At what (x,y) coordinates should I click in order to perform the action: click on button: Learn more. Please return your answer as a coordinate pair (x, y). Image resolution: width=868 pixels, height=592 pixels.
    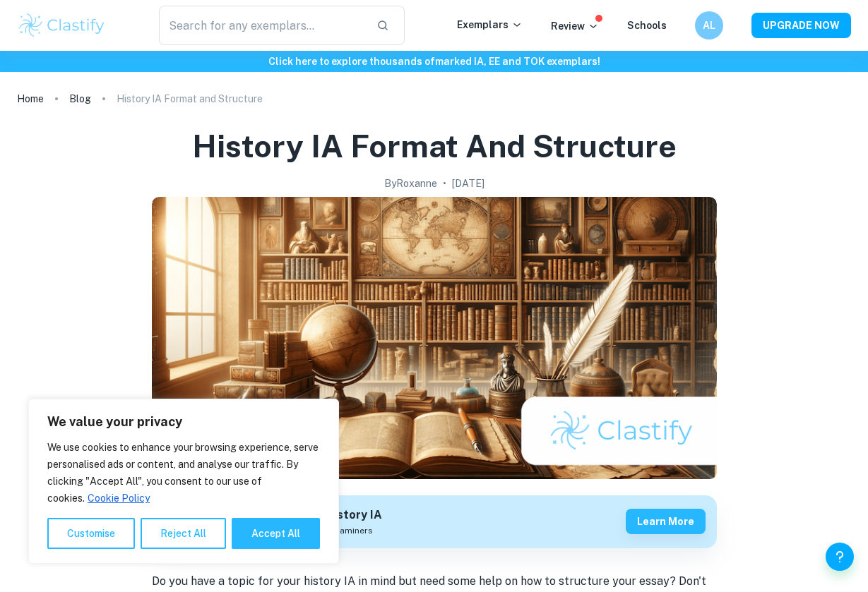
    Looking at the image, I should click on (665, 521).